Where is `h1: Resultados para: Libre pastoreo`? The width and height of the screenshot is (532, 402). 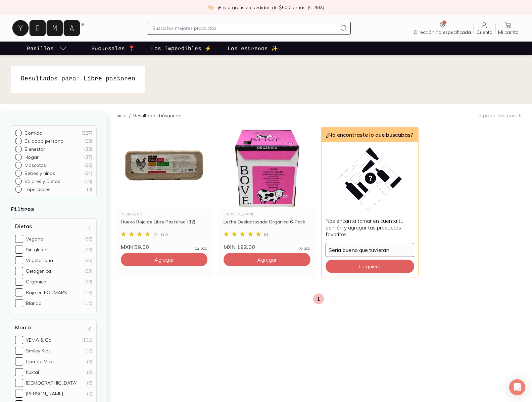
h1: Resultados para: Libre pastoreo is located at coordinates (78, 78).